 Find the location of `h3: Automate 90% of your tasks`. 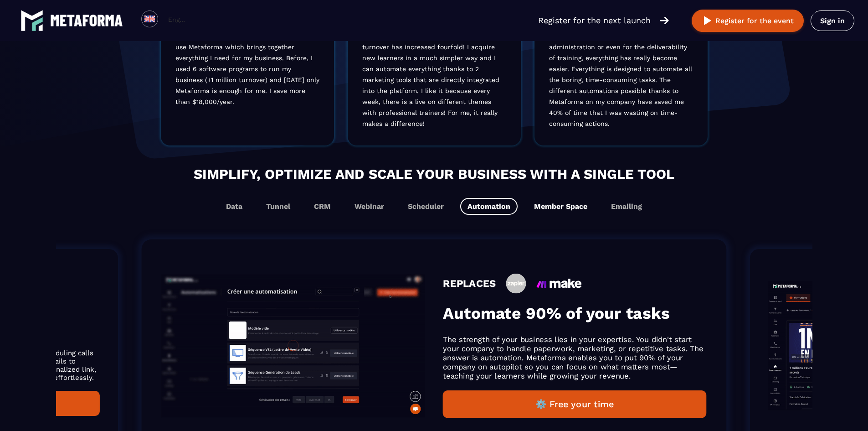

h3: Automate 90% of your tasks is located at coordinates (575, 313).